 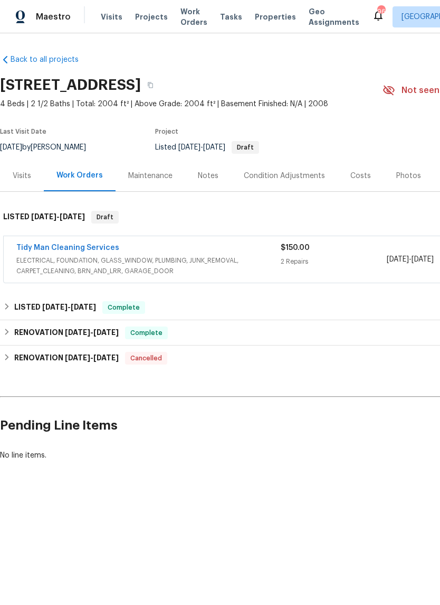 What do you see at coordinates (151, 176) in the screenshot?
I see `div: Maintenance` at bounding box center [151, 176].